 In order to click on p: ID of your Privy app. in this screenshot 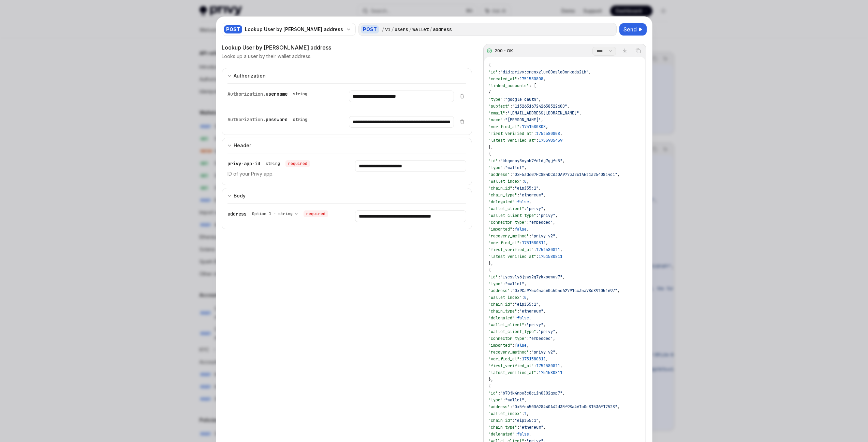, I will do `click(283, 174)`.